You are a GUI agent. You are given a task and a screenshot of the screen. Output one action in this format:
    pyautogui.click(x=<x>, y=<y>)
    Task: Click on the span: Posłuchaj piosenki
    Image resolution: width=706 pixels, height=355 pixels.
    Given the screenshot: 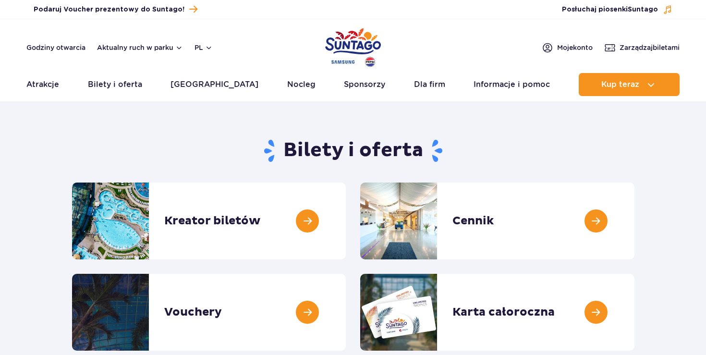 What is the action you would take?
    pyautogui.click(x=610, y=10)
    